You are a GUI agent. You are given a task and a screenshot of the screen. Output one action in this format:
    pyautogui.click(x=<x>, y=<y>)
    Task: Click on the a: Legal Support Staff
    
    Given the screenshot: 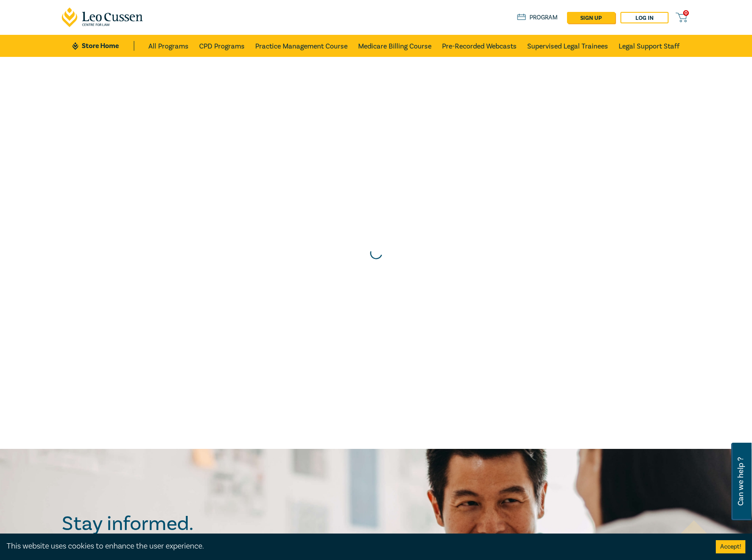 What is the action you would take?
    pyautogui.click(x=649, y=46)
    